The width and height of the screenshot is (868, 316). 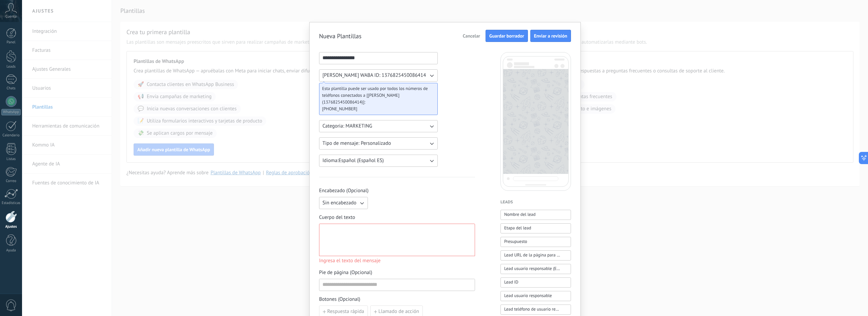 I want to click on span: Cancelar, so click(x=471, y=36).